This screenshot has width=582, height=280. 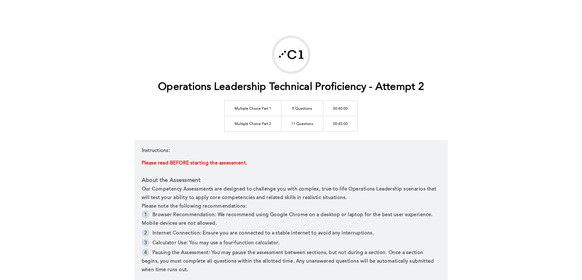 What do you see at coordinates (194, 207) in the screenshot?
I see `span: Please note the following recommendations:` at bounding box center [194, 207].